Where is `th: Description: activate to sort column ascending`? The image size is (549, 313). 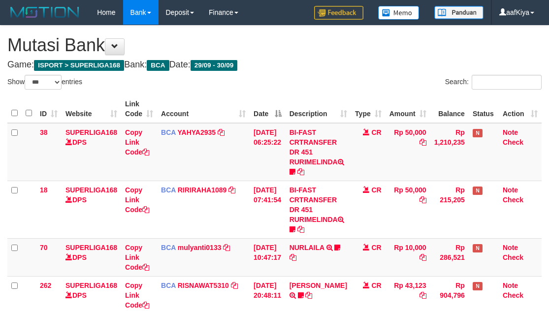
th: Description: activate to sort column ascending is located at coordinates (318, 109).